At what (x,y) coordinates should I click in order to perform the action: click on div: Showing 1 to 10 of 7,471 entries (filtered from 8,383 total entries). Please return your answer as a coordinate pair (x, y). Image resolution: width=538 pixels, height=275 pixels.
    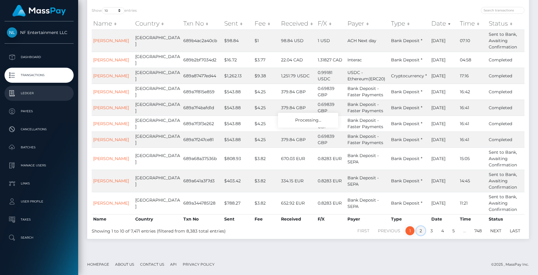
    Looking at the image, I should click on (179, 230).